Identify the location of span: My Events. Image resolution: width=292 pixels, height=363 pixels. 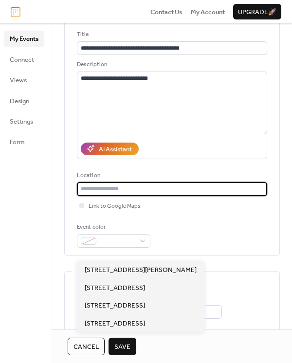
(24, 39).